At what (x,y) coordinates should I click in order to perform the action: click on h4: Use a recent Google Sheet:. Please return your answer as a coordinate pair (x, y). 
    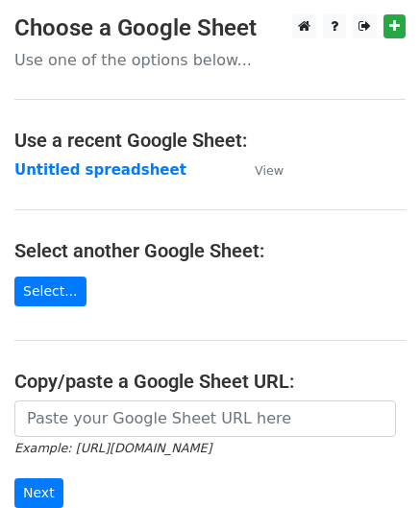
    Looking at the image, I should click on (210, 140).